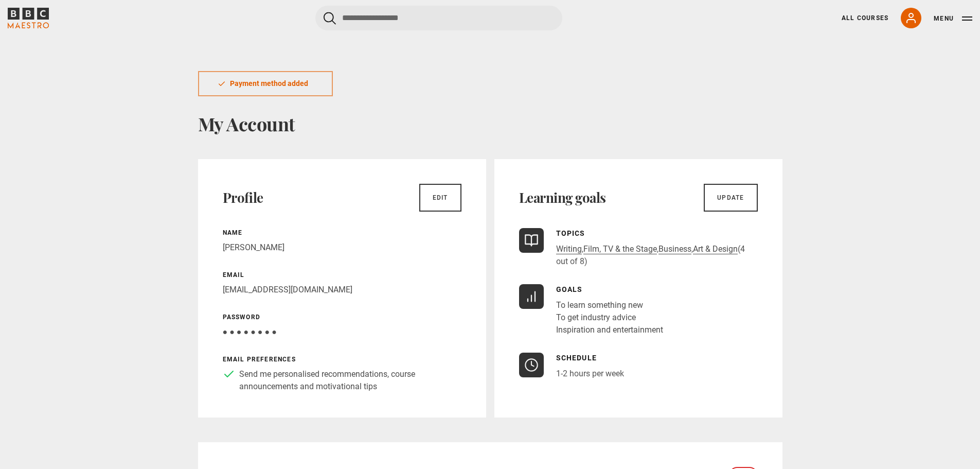 This screenshot has width=980, height=469. What do you see at coordinates (657, 255) in the screenshot?
I see `p: , , , (4 out of 8)` at bounding box center [657, 255].